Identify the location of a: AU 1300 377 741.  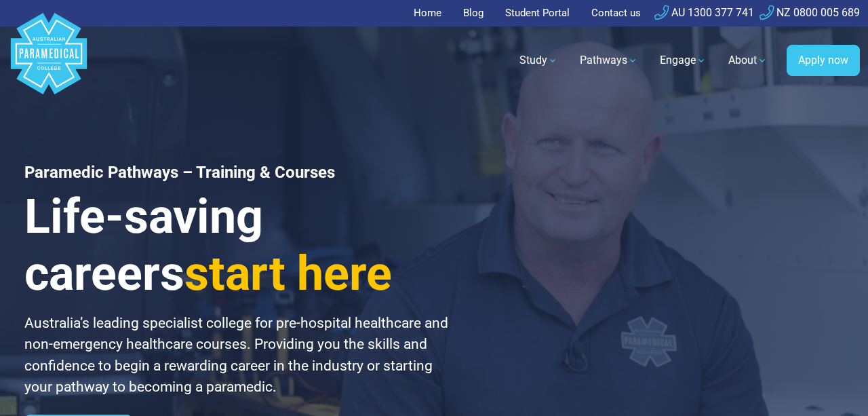
(704, 12).